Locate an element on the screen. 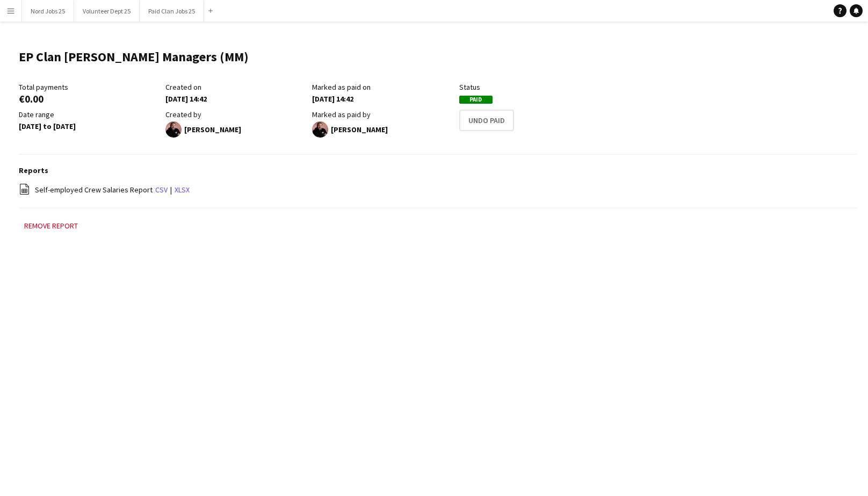 The width and height of the screenshot is (868, 496). button: Undo Paid is located at coordinates (487, 121).